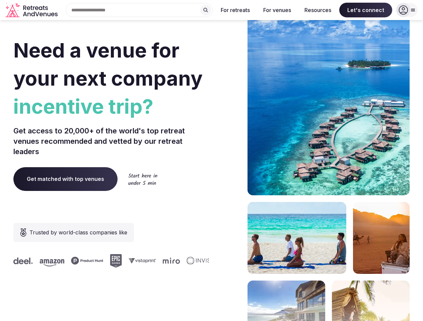  I want to click on img: two women walking down pier, so click(381, 238).